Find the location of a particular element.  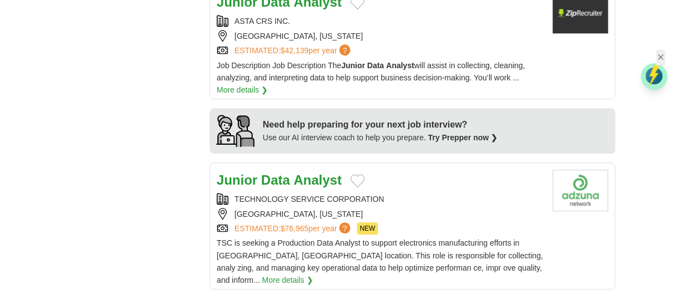

div: ASTA CRS INC. is located at coordinates (380, 21).